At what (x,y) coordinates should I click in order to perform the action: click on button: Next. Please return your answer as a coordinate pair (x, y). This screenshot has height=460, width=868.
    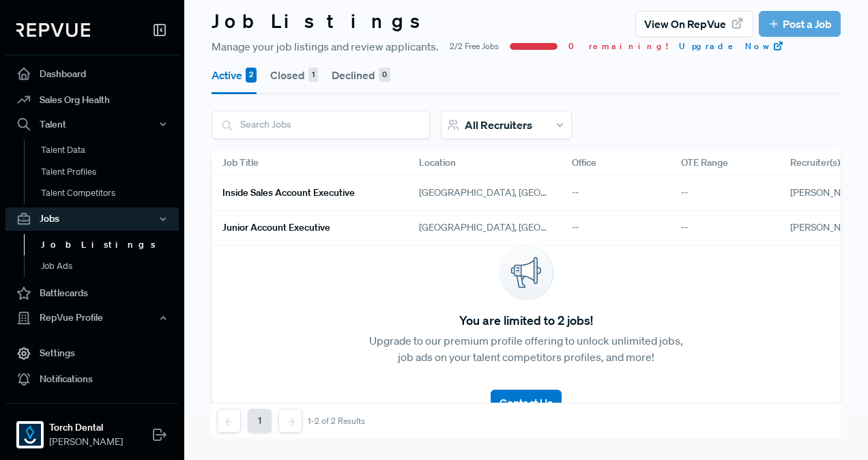
    Looking at the image, I should click on (290, 420).